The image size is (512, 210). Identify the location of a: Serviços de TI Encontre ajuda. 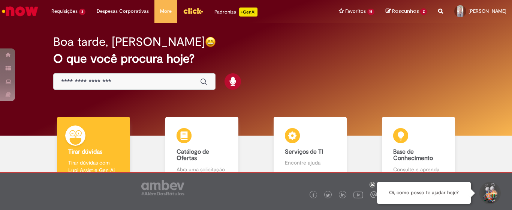
(310, 149).